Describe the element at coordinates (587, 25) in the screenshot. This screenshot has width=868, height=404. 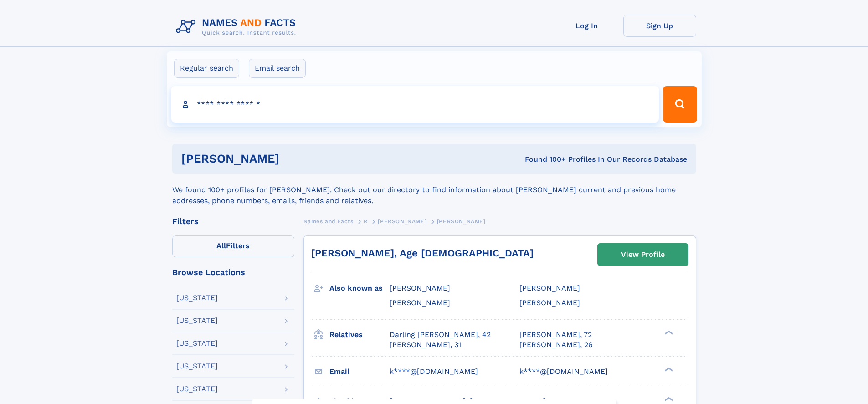
I see `a: Log In` at that location.